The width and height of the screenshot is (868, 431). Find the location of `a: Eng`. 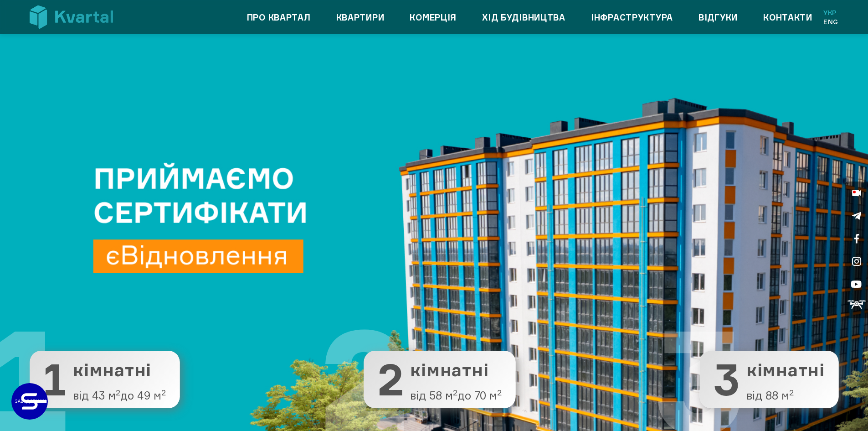

a: Eng is located at coordinates (831, 22).